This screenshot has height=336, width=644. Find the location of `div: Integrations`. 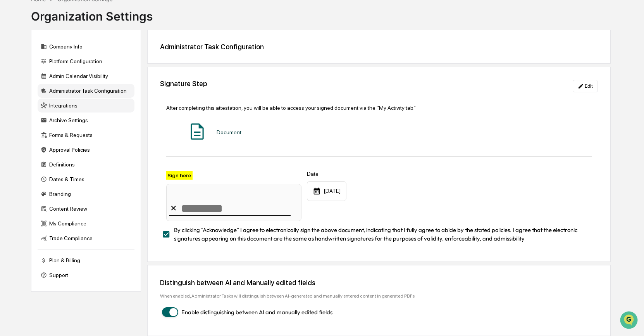

div: Integrations is located at coordinates (86, 105).